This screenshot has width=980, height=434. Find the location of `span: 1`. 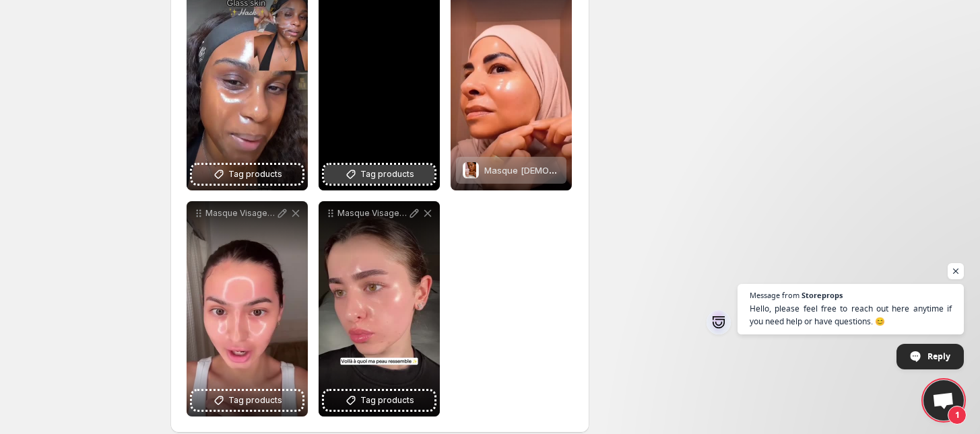

span: 1 is located at coordinates (957, 415).